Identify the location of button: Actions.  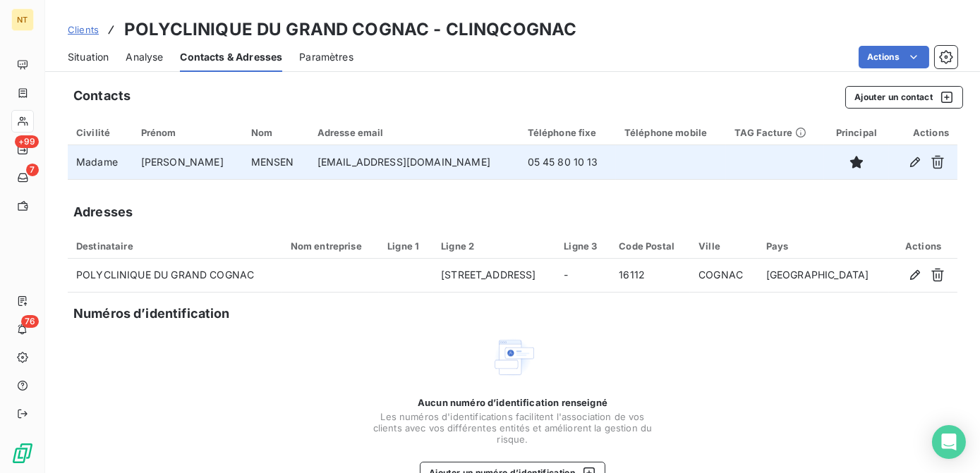
(894, 57).